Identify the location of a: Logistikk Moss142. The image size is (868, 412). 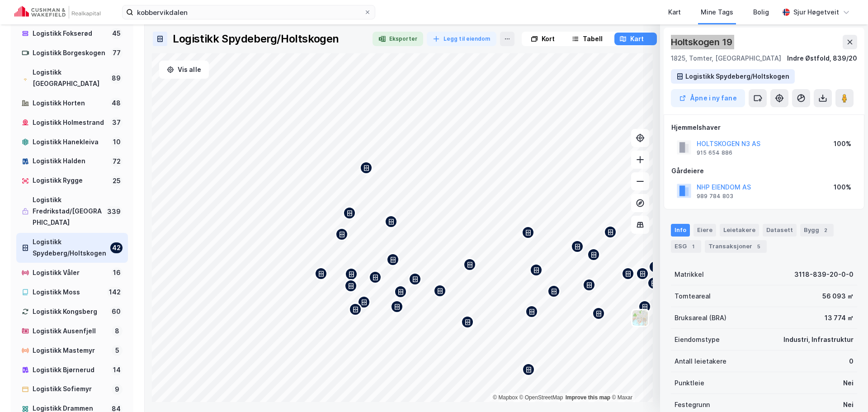
(72, 293).